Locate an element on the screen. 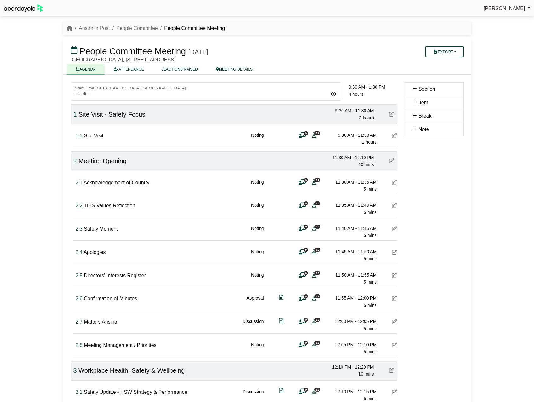 The image size is (534, 402). div: 12:05 PM - 12:10 PM is located at coordinates (355, 345).